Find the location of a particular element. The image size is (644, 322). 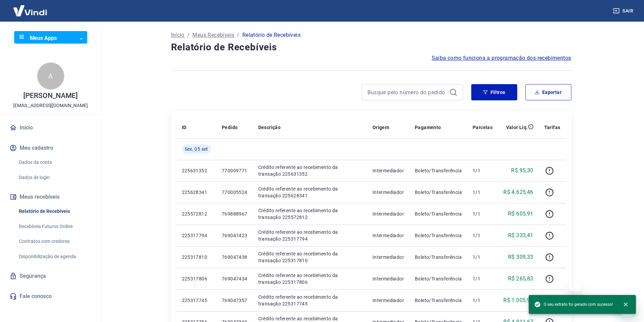

p: 770009771 is located at coordinates (235, 171).